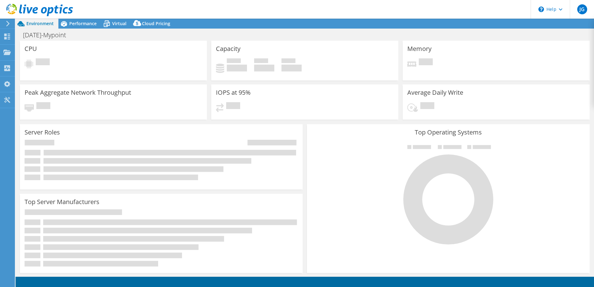 The width and height of the screenshot is (594, 287). Describe the element at coordinates (234, 62) in the screenshot. I see `span: Used` at that location.